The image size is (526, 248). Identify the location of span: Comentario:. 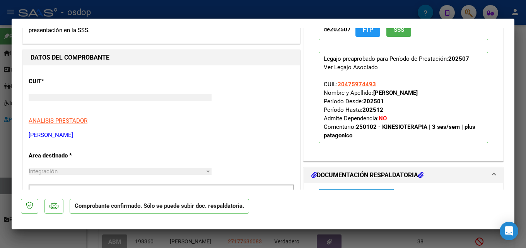
(400, 131).